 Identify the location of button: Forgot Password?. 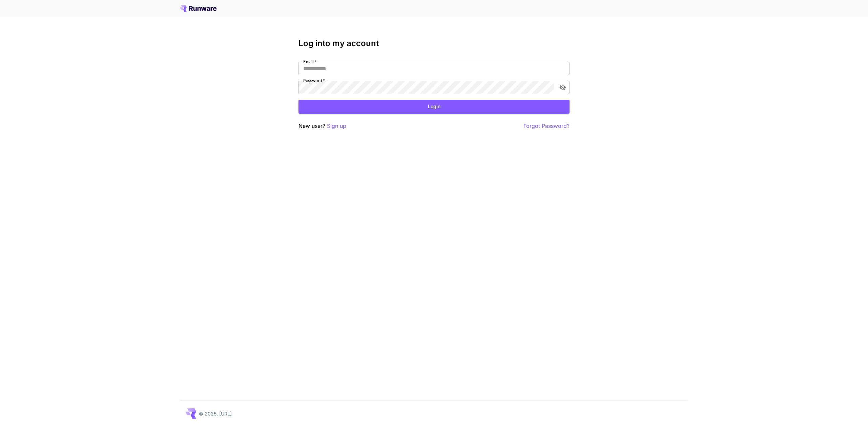
(547, 126).